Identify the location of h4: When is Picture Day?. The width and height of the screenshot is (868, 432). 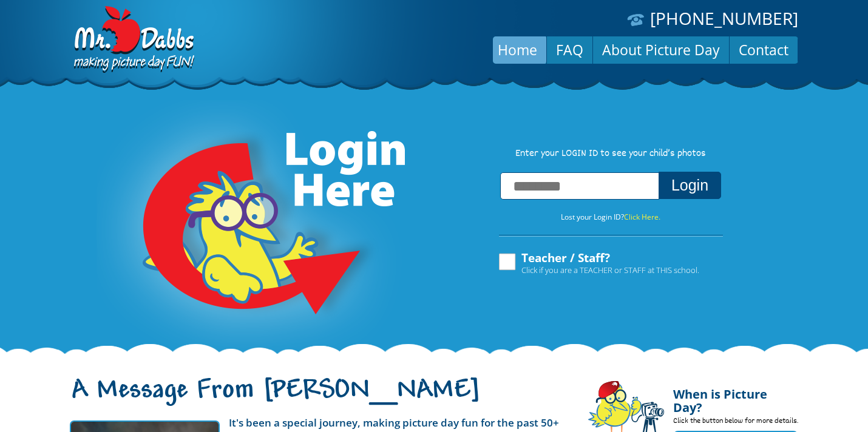
(736, 397).